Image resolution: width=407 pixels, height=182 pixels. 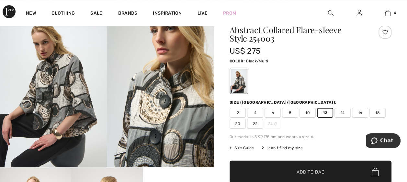 What do you see at coordinates (311, 136) in the screenshot?
I see `div: Our model is 5'9"/175 cm and wears a size 6.` at bounding box center [311, 136].